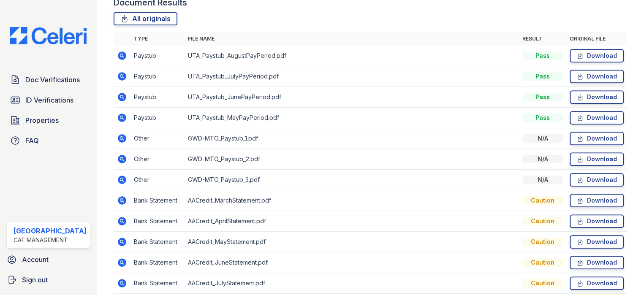  I want to click on td: GWD-MTO_Paystub_1.pdf, so click(352, 138).